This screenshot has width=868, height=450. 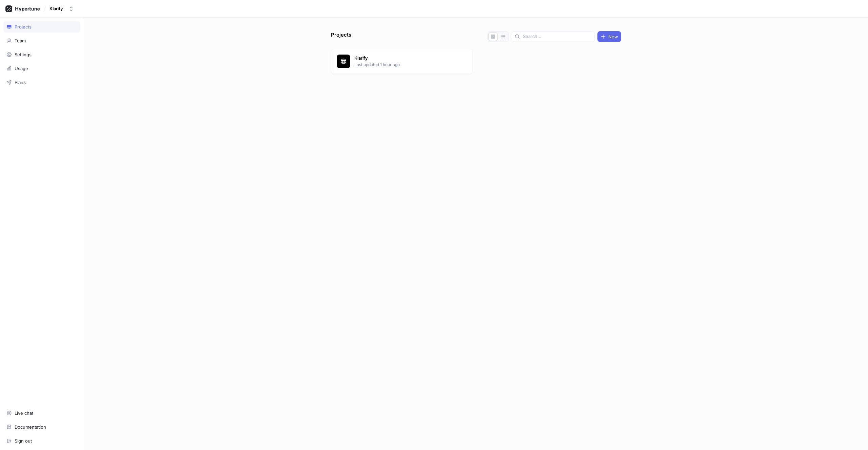 I want to click on div: Plans, so click(x=20, y=82).